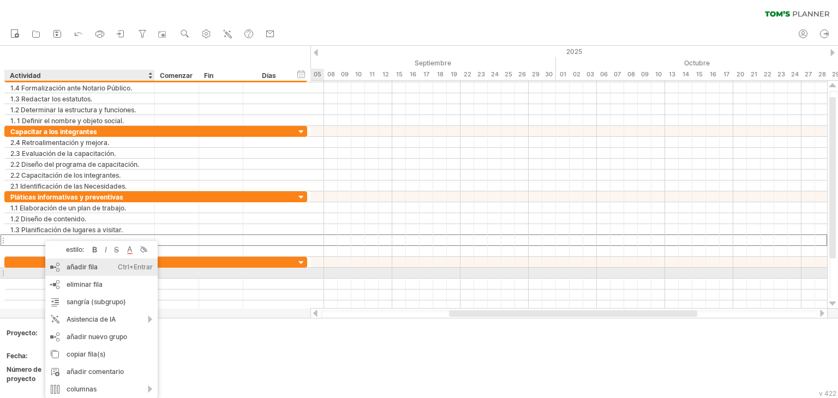  Describe the element at coordinates (406, 63) in the screenshot. I see `div: Septiembre de 2025` at that location.